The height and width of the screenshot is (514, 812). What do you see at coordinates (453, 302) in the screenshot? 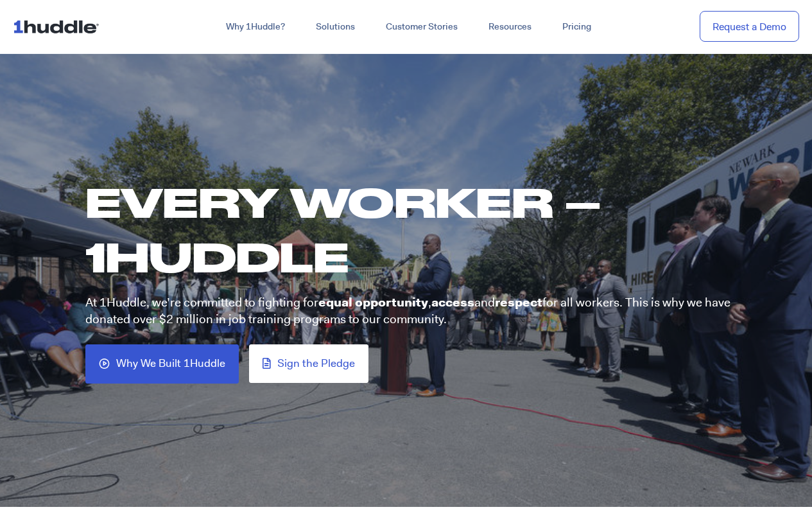
I see `strong: access` at bounding box center [453, 302].